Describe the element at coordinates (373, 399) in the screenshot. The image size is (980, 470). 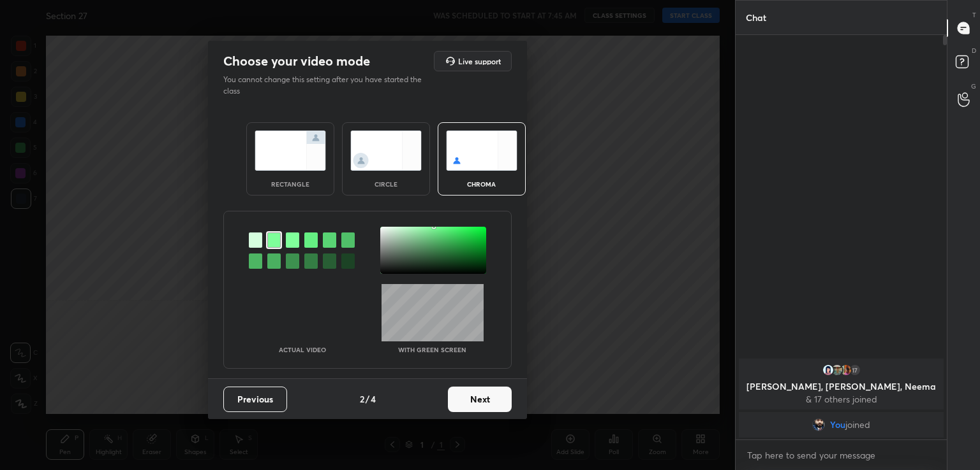
I see `h4: 4` at that location.